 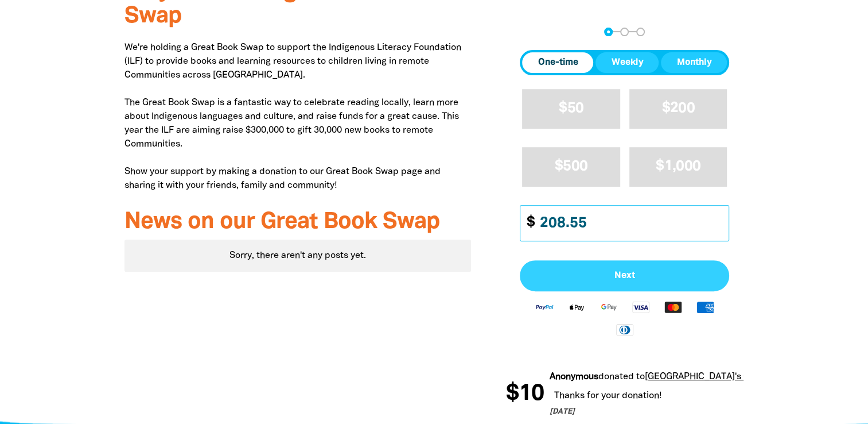 What do you see at coordinates (608, 31) in the screenshot?
I see `button: Navigate to step 1 of 3 to enter your donation amount` at bounding box center [608, 31].